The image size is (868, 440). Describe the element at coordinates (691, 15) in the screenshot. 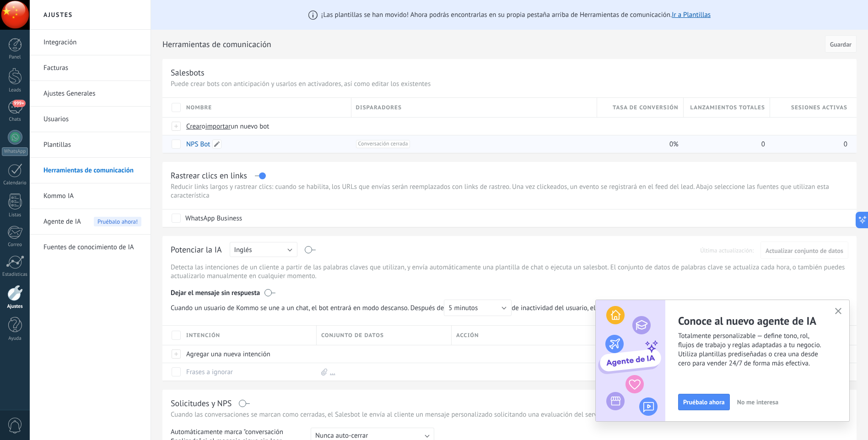

I see `a: Ir a Plantillas` at that location.